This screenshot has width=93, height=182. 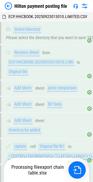 I want to click on div: 'Original file'!B1, so click(x=52, y=147).